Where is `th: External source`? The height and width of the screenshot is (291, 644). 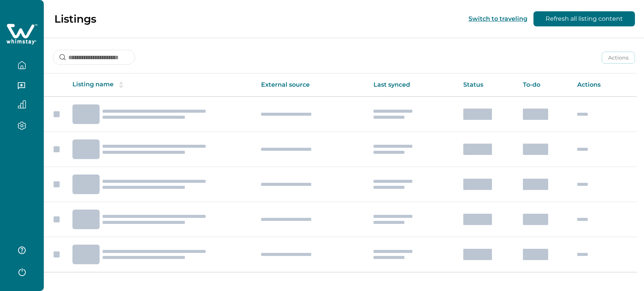
th: External source is located at coordinates (311, 85).